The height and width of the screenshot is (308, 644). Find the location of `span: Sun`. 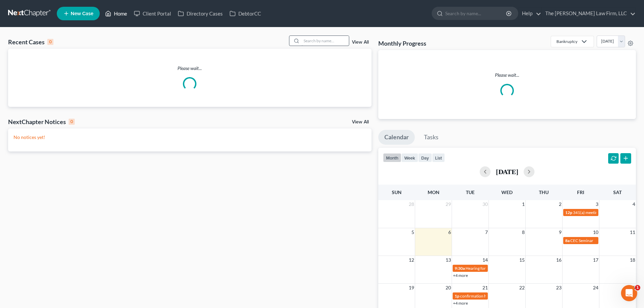

span: Sun is located at coordinates (396, 192).